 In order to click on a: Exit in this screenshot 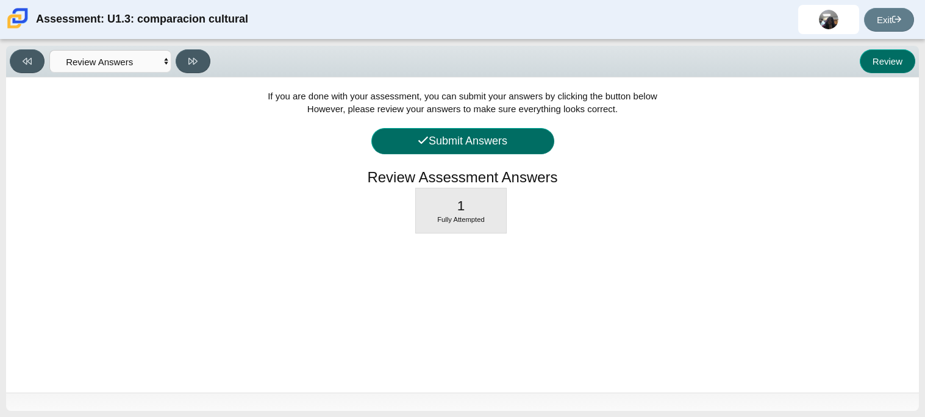, I will do `click(889, 20)`.